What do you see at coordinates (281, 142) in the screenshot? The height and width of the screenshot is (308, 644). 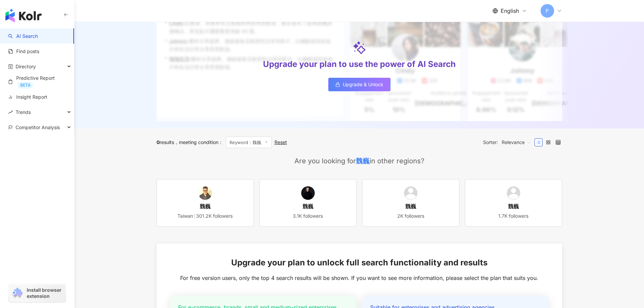 I see `div: Reset` at bounding box center [281, 142].